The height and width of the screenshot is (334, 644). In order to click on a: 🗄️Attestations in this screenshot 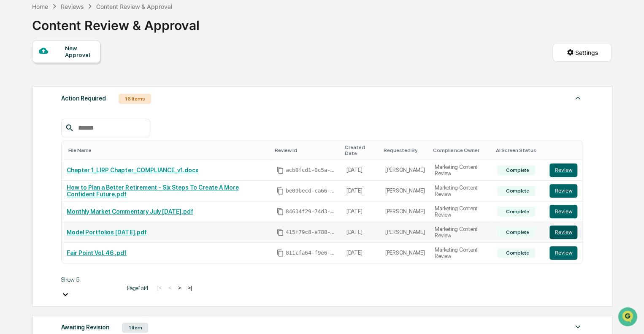, I will do `click(82, 111)`.